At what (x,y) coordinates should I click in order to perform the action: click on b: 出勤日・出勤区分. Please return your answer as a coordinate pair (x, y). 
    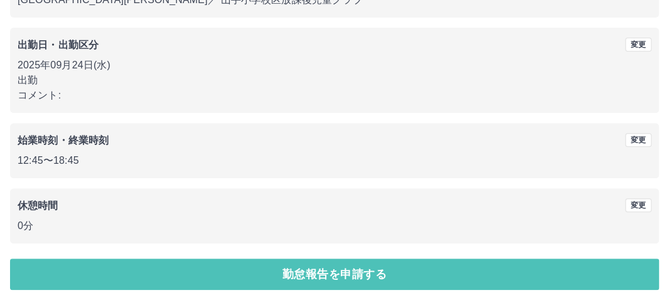
    Looking at the image, I should click on (58, 45).